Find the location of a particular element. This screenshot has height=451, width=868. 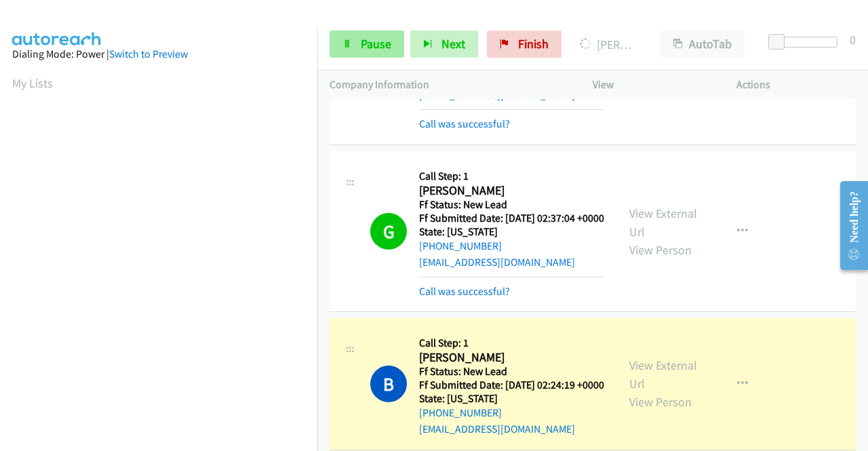

span: Next is located at coordinates (453, 43).